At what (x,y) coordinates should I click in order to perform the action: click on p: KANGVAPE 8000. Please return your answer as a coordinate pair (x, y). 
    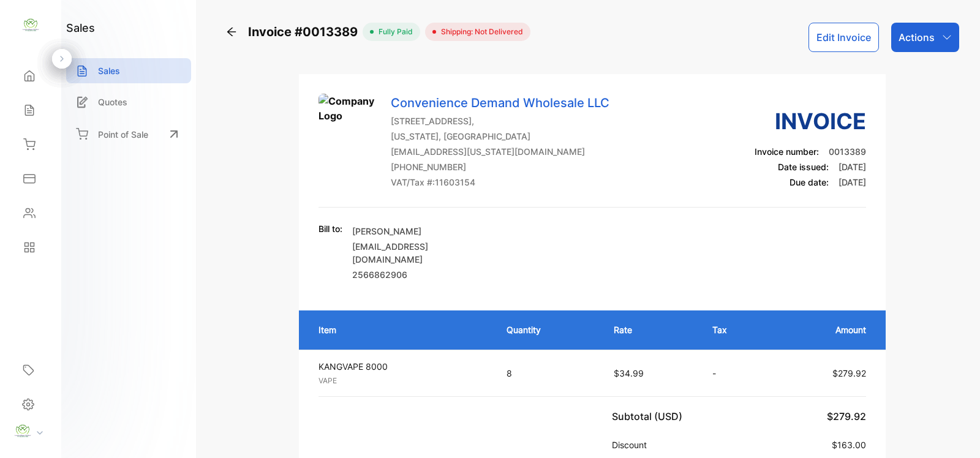
    Looking at the image, I should click on (402, 367).